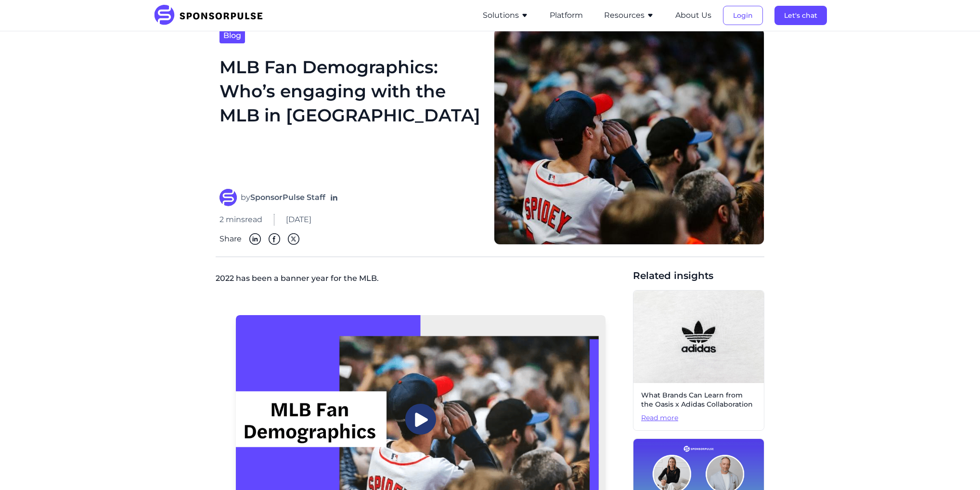 This screenshot has width=980, height=490. Describe the element at coordinates (283, 197) in the screenshot. I see `span: by` at that location.